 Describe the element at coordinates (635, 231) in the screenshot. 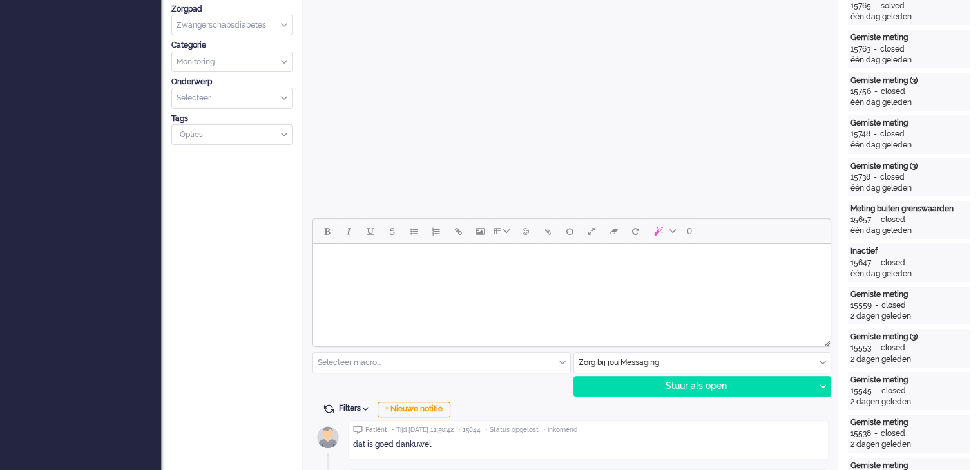

I see `button: Reset content` at that location.